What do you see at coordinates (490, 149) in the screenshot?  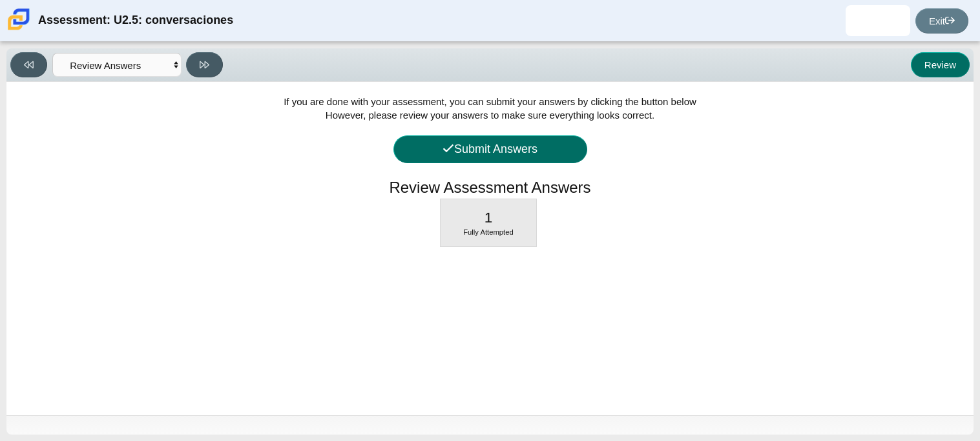 I see `button: Submit Answers` at bounding box center [490, 149].